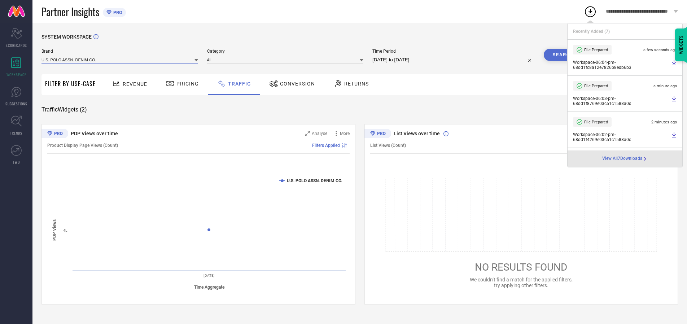  Describe the element at coordinates (83, 145) in the screenshot. I see `span: Product Display Page Views (Count)` at that location.